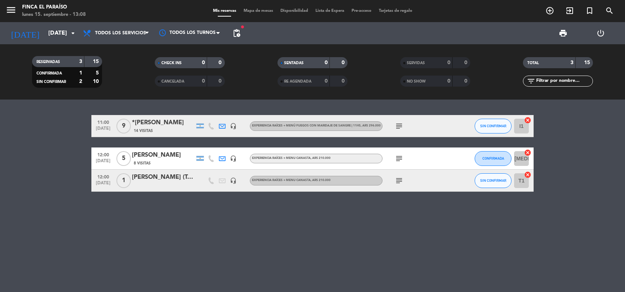  What do you see at coordinates (531, 81) in the screenshot?
I see `i: filter_list` at bounding box center [531, 81].